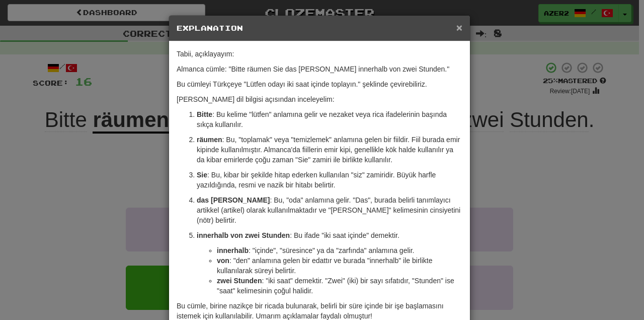 The width and height of the screenshot is (644, 320). What do you see at coordinates (243, 235) in the screenshot?
I see `strong: innerhalb von zwei Stunden` at bounding box center [243, 235].